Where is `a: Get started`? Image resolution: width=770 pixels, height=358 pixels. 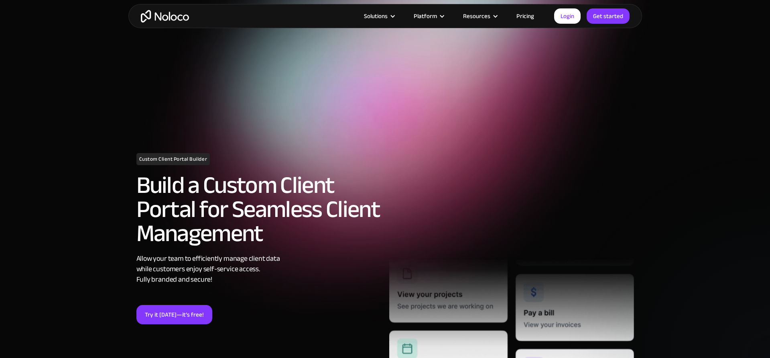
a: Get started is located at coordinates (608, 16).